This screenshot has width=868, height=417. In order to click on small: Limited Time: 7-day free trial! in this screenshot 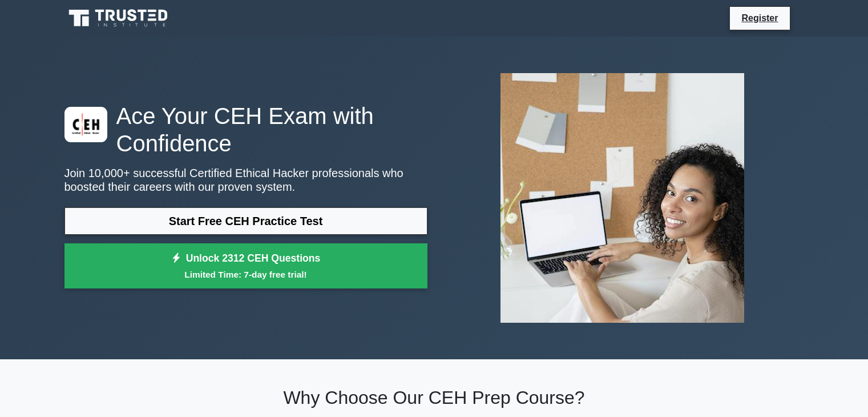, I will do `click(246, 274)`.